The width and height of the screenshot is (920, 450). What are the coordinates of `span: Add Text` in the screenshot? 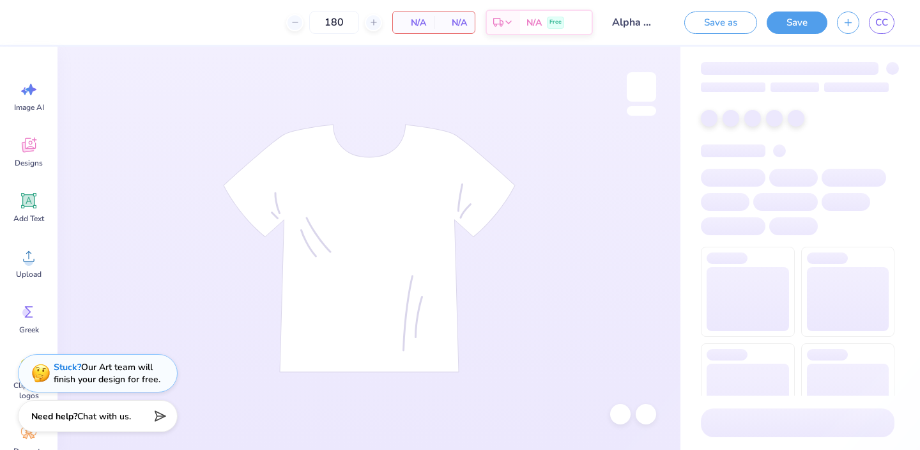 It's located at (29, 218).